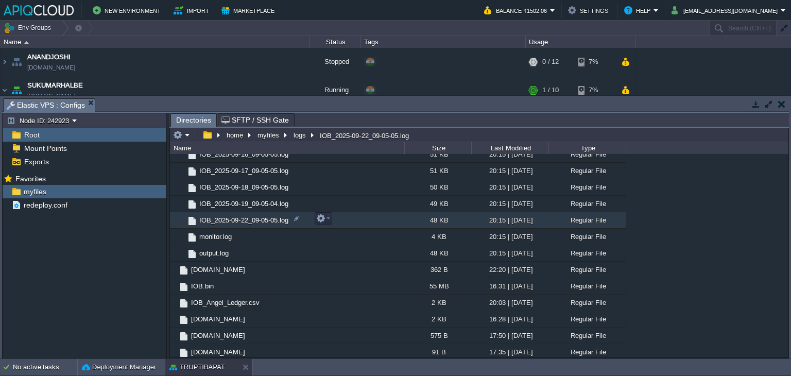 The image size is (791, 376). I want to click on img: APIQCloud, so click(39, 10).